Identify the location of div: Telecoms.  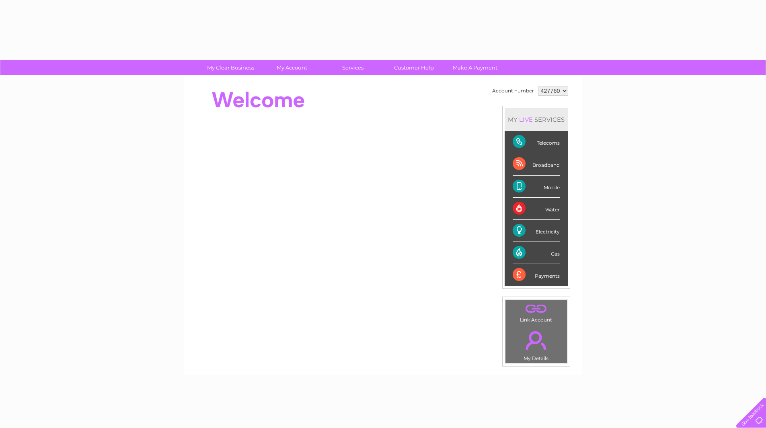
(536, 142).